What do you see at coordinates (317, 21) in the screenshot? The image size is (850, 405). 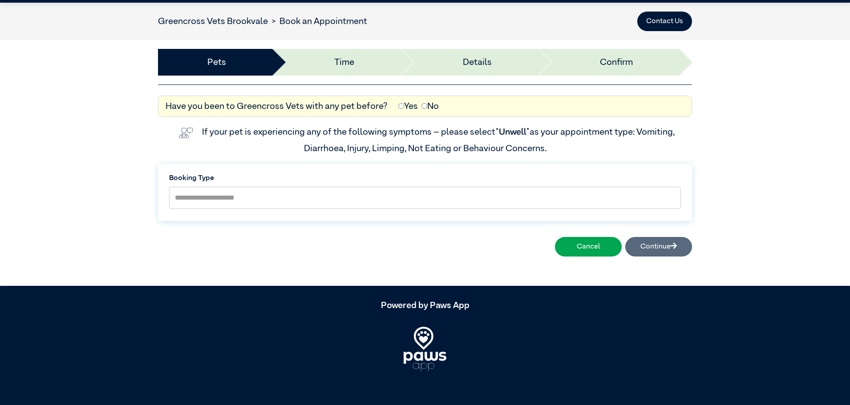 I see `li: Book an Appointment` at bounding box center [317, 21].